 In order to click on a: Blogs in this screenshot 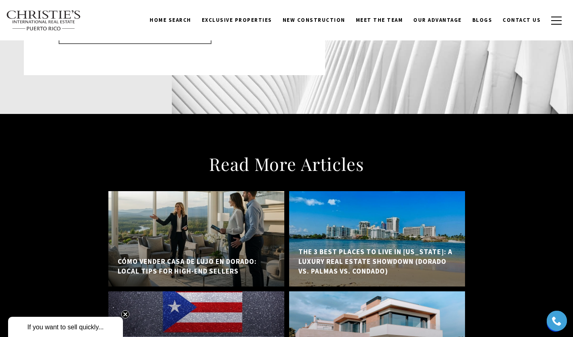, I will do `click(482, 20)`.